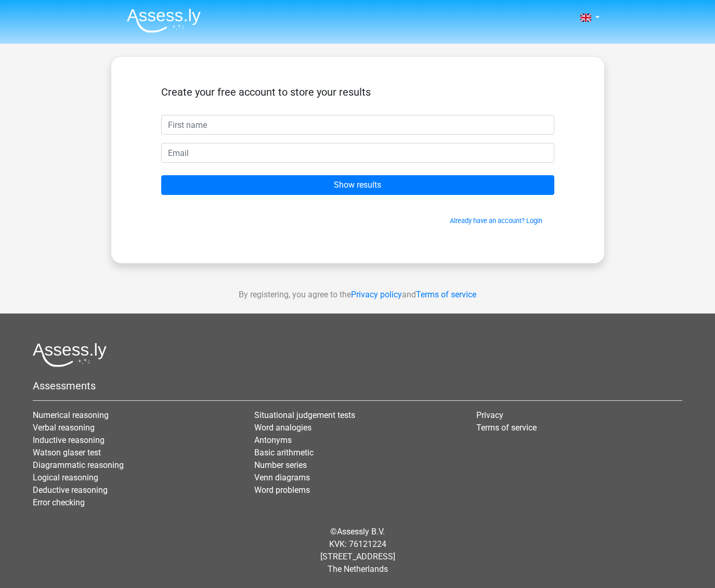  Describe the element at coordinates (70, 489) in the screenshot. I see `a: Deductive reasoning` at that location.